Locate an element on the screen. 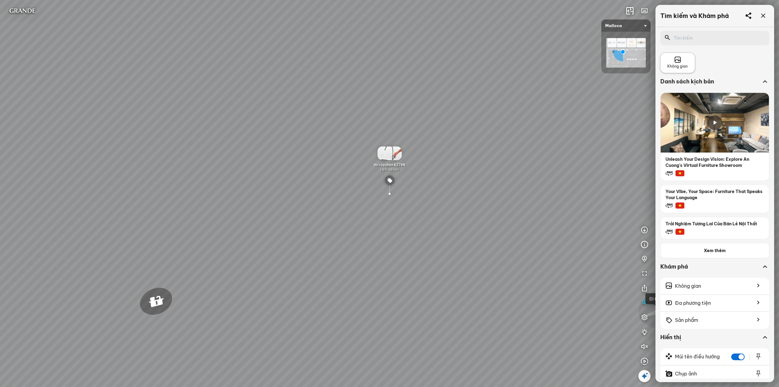 This screenshot has width=779, height=387. span: Vòi rửa chén K279N is located at coordinates (389, 165).